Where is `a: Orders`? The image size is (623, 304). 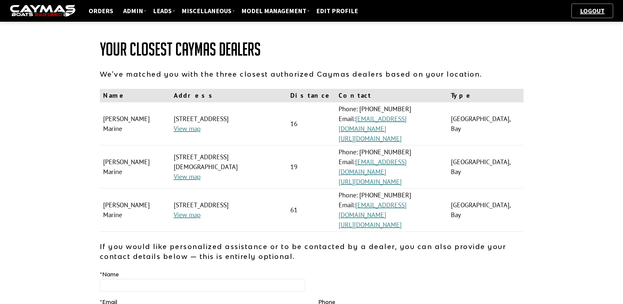
a: Orders is located at coordinates (101, 11).